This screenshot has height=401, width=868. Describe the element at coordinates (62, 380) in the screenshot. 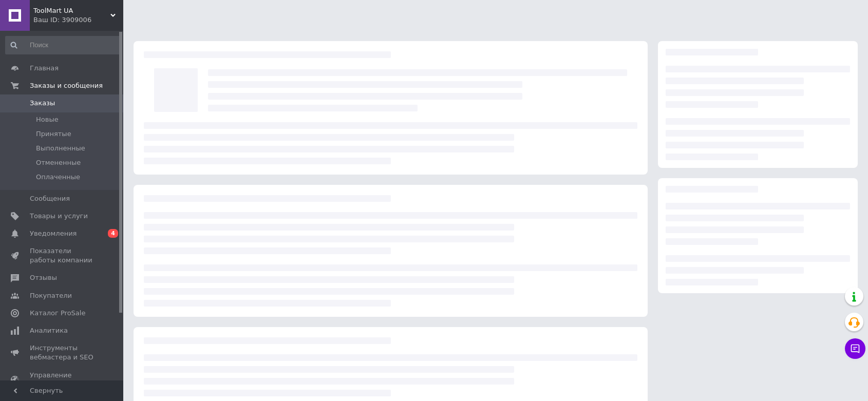

I see `span: Управление сайтом` at that location.